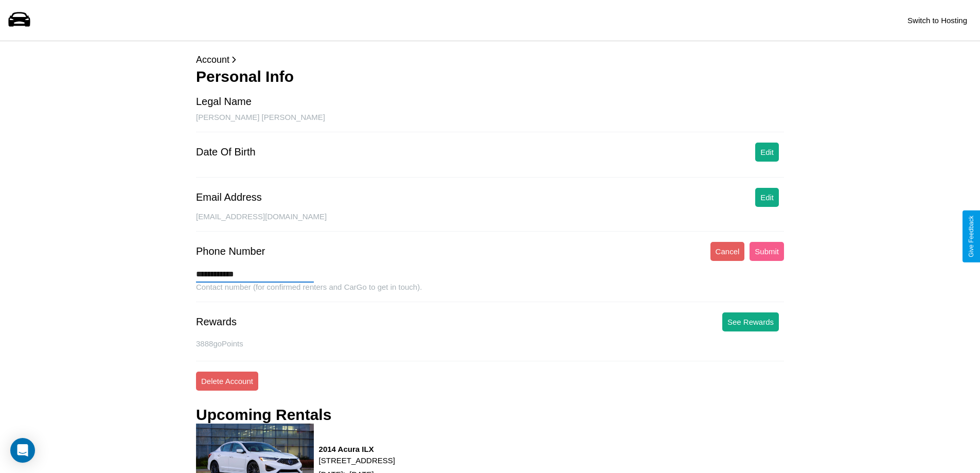  Describe the element at coordinates (766, 251) in the screenshot. I see `button: Submit` at that location.